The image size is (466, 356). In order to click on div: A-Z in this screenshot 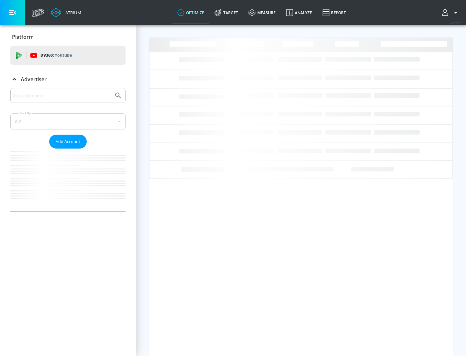, I will do `click(68, 121)`.